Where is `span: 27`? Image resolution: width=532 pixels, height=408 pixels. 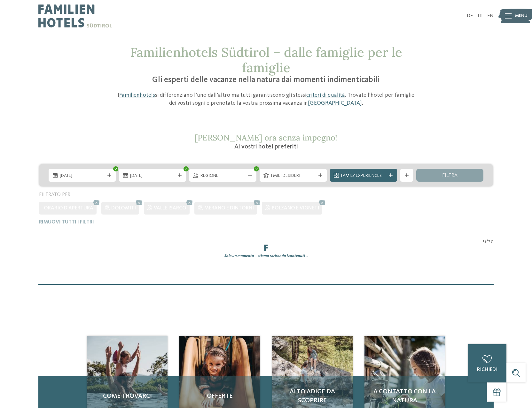
span: 27 is located at coordinates (490, 241).